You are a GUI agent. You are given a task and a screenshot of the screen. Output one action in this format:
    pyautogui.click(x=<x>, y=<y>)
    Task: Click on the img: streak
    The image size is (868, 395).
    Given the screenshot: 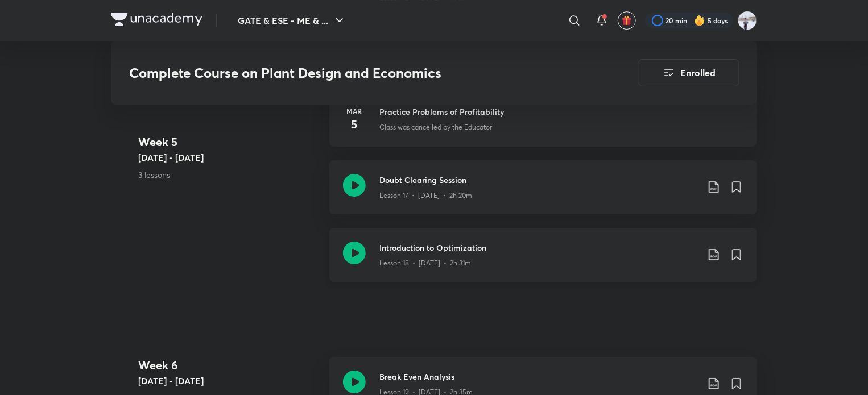 What is the action you would take?
    pyautogui.click(x=699, y=20)
    